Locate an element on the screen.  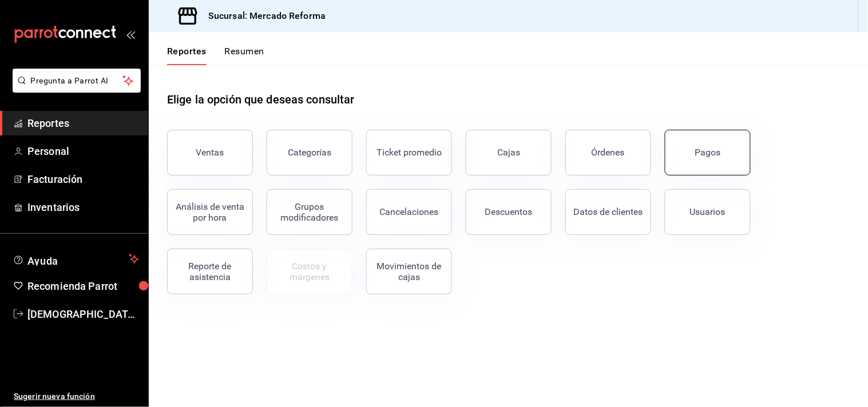
a: Pregunta a Parrot AI is located at coordinates (74, 89).